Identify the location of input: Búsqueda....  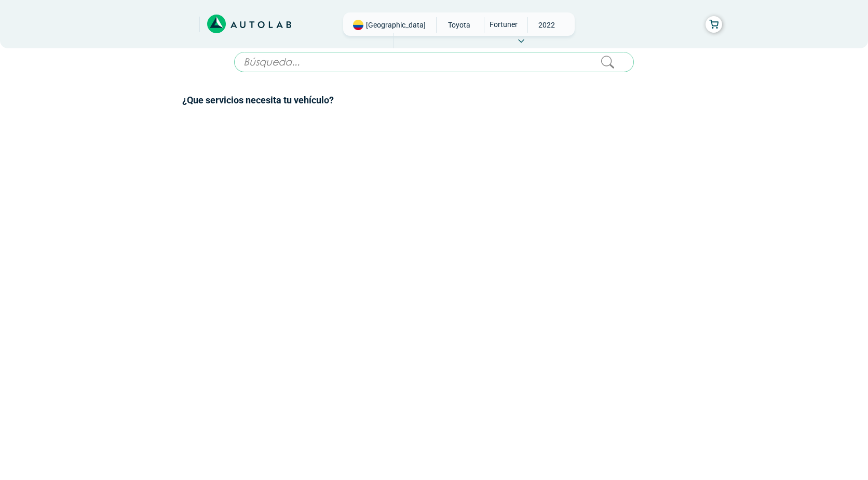
(434, 62).